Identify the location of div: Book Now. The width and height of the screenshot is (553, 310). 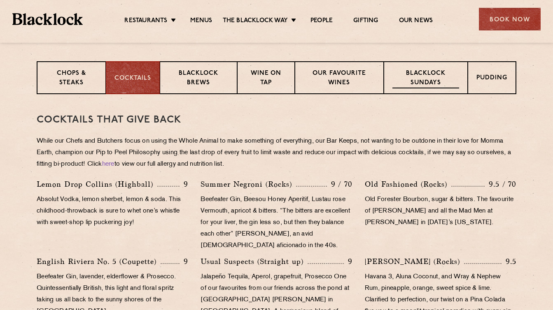
(510, 19).